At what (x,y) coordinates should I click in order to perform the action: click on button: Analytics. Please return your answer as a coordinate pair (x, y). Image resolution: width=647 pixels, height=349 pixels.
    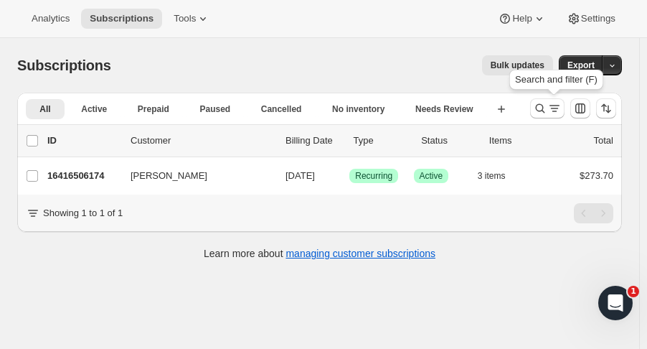
    Looking at the image, I should click on (50, 19).